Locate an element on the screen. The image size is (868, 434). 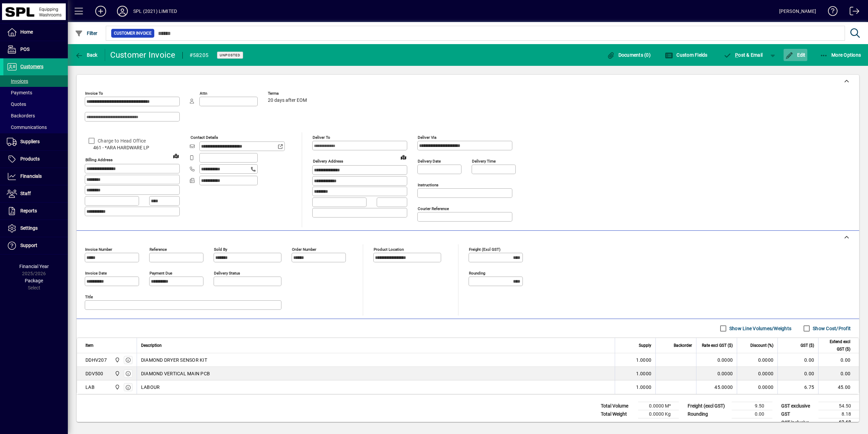
span: LABOUR is located at coordinates (151, 387).